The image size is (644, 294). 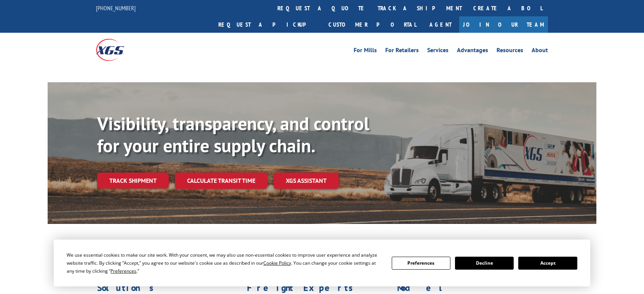 What do you see at coordinates (133, 181) in the screenshot?
I see `a: Track shipment` at bounding box center [133, 181].